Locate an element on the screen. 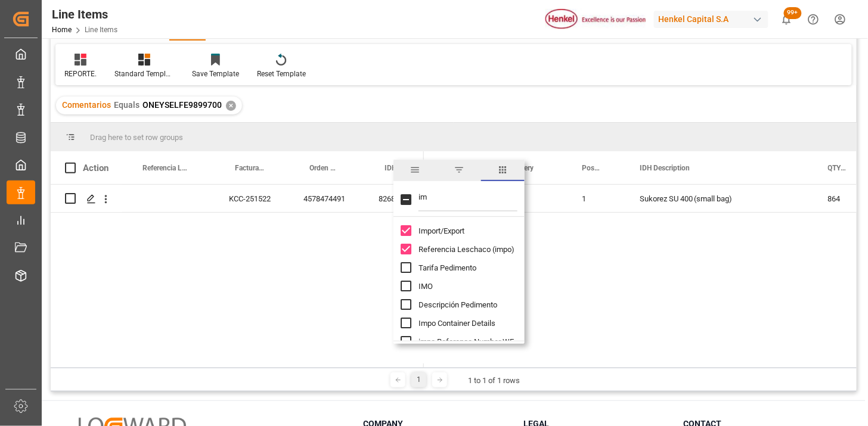  span: Import/Export is located at coordinates (441, 231).